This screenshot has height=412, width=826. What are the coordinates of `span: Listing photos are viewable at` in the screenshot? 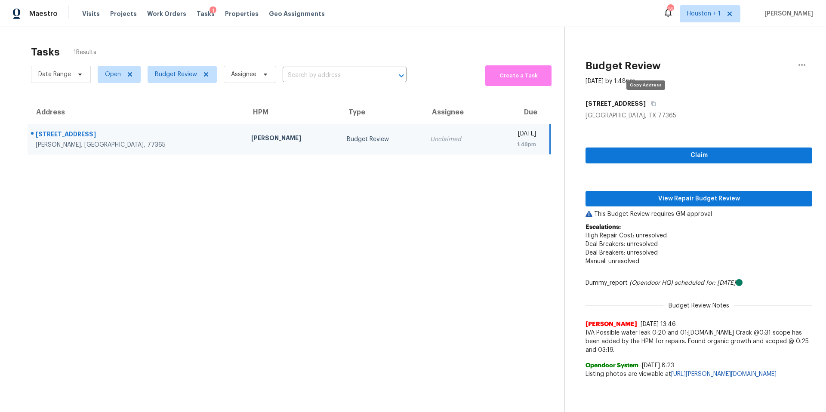 It's located at (699, 374).